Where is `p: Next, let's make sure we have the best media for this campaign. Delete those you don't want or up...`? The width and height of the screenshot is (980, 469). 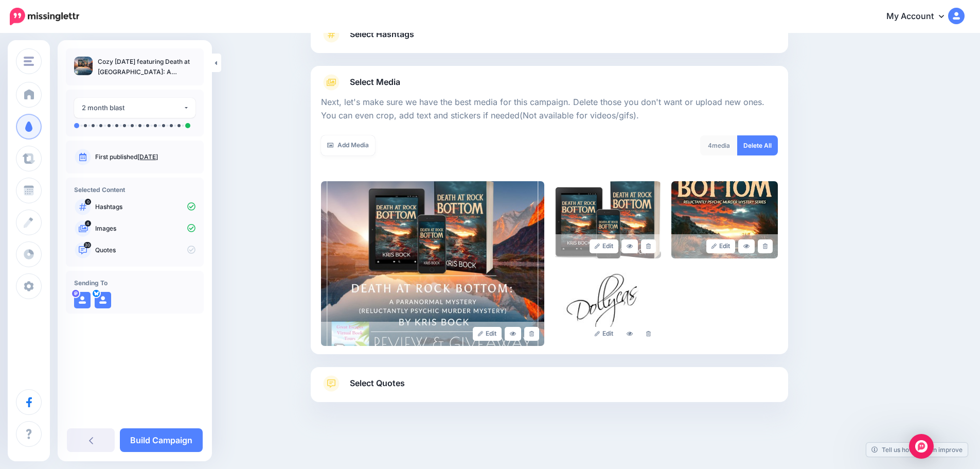 p: Next, let's make sure we have the best media for this campaign. Delete those you don't want or up... is located at coordinates (550, 109).